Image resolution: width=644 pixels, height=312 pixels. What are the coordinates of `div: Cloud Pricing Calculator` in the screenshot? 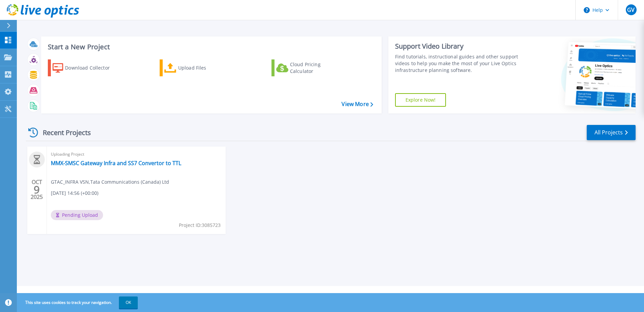 It's located at (317, 68).